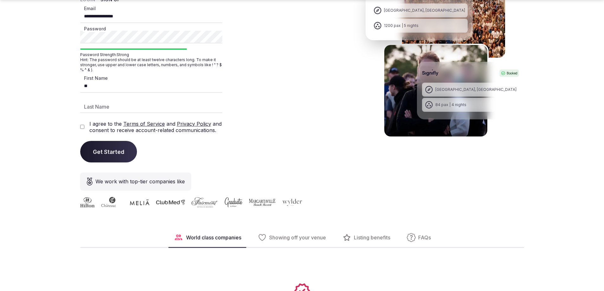  What do you see at coordinates (96, 78) in the screenshot?
I see `label: First Name` at bounding box center [96, 78].